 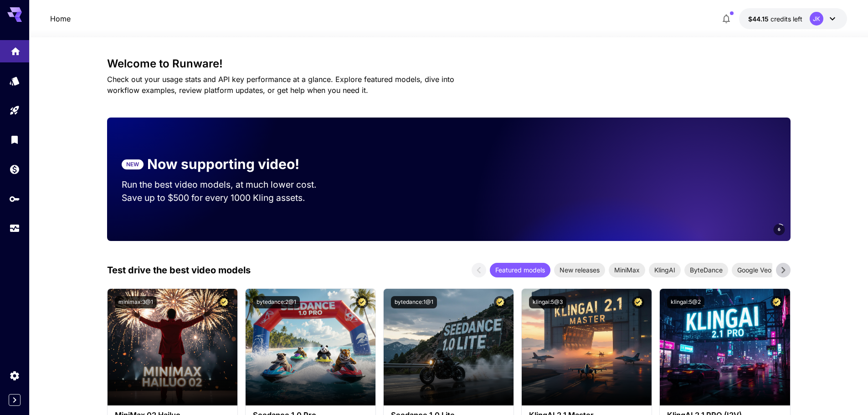 What do you see at coordinates (19, 19) in the screenshot?
I see `img: logo_orange.svg` at bounding box center [19, 19].